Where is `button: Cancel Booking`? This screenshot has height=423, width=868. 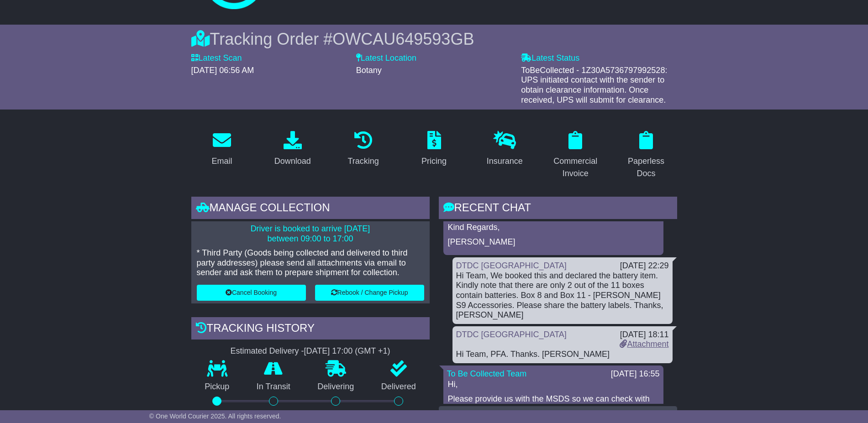 button: Cancel Booking is located at coordinates (251, 293).